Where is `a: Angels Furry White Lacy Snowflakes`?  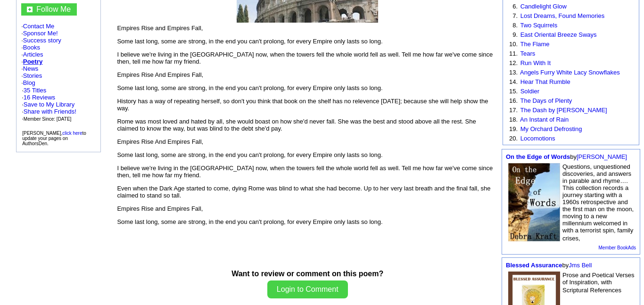 a: Angels Furry White Lacy Snowflakes is located at coordinates (569, 72).